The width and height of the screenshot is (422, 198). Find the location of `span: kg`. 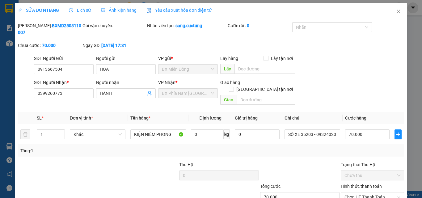

span: kg is located at coordinates (227, 134).